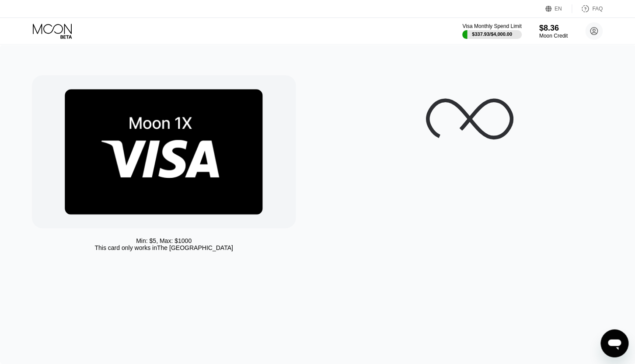  I want to click on div: Min: $ 5 , Max: $ 1000, so click(164, 240).